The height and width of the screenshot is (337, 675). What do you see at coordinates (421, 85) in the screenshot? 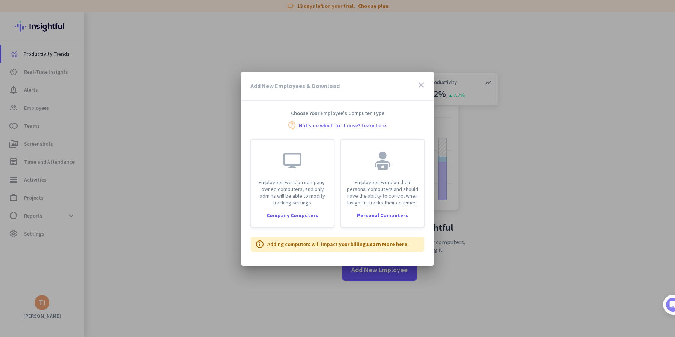
I see `i: close` at bounding box center [421, 85].